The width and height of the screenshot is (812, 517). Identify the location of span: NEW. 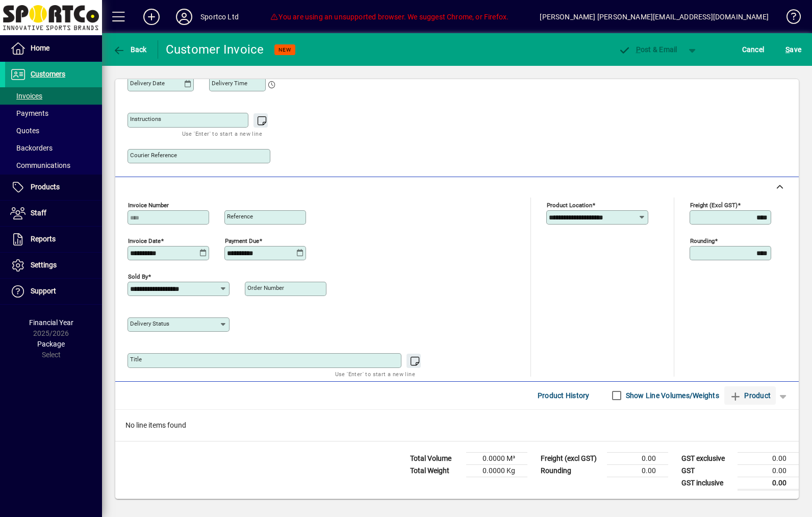
(284, 49).